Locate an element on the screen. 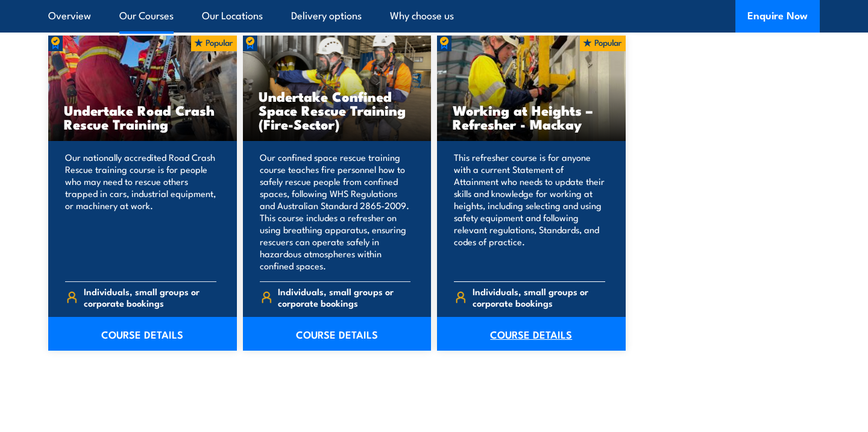 This screenshot has width=868, height=432. h3: Undertake Road Crash Rescue Training is located at coordinates (142, 117).